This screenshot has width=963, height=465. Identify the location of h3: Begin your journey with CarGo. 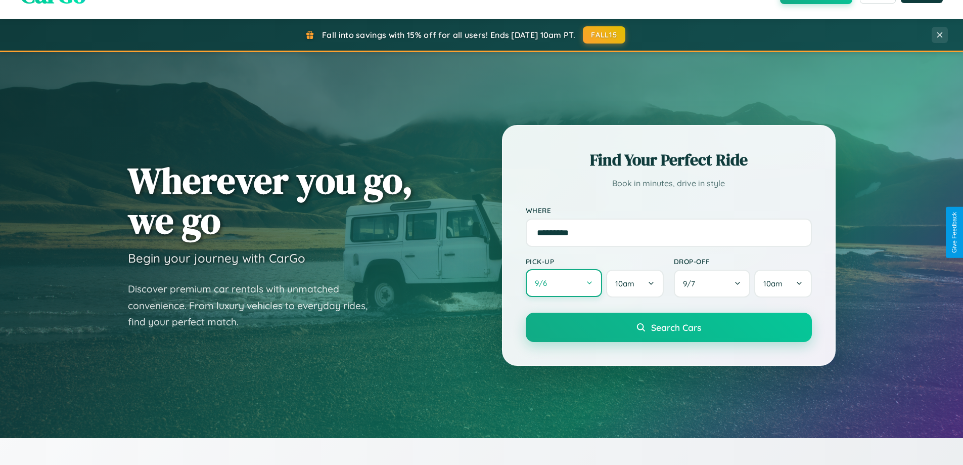
(216, 258).